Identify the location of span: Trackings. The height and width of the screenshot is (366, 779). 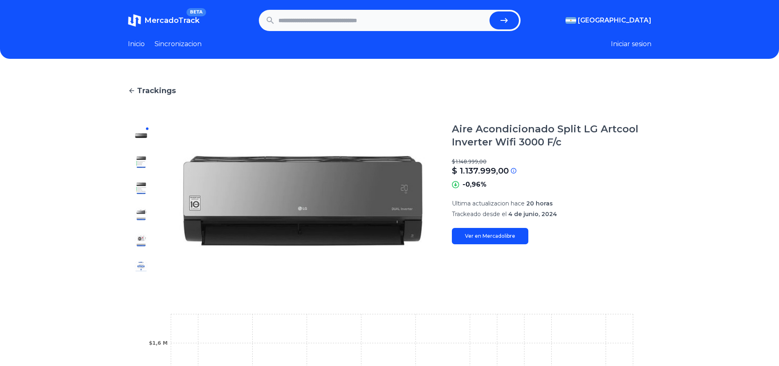
(156, 91).